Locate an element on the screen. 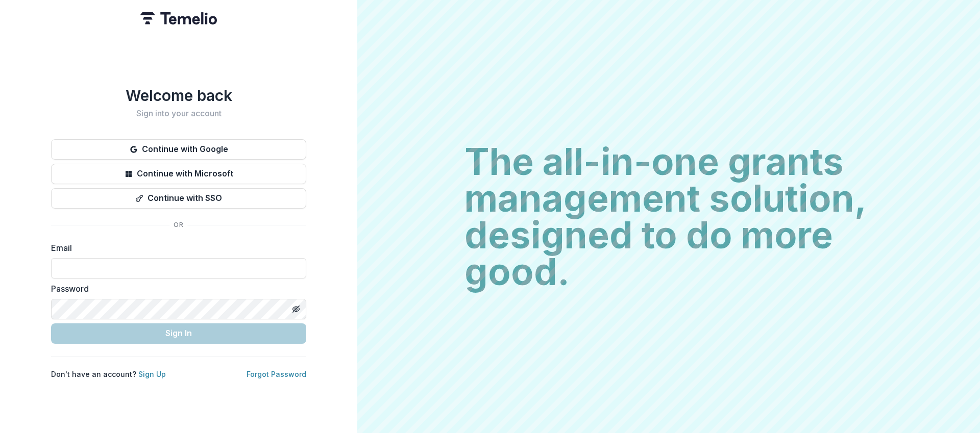 This screenshot has height=433, width=980. a: Forgot Password is located at coordinates (276, 374).